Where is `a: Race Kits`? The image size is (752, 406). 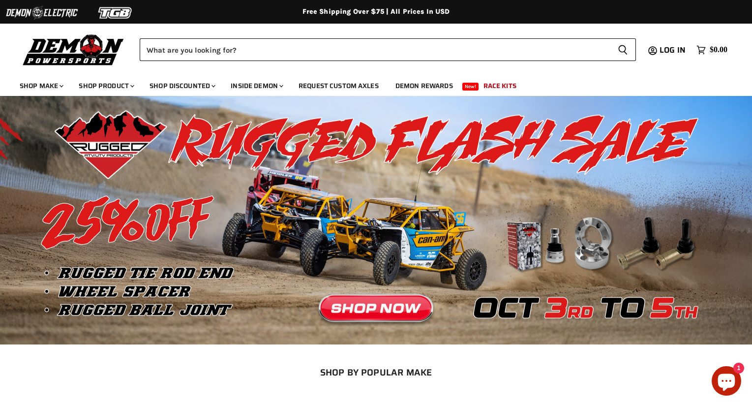 a: Race Kits is located at coordinates (500, 86).